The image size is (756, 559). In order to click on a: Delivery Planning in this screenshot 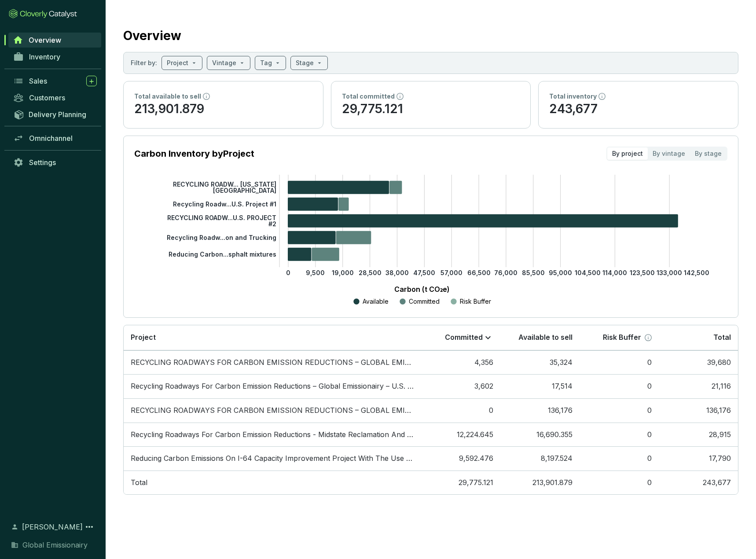, I will do `click(55, 114)`.